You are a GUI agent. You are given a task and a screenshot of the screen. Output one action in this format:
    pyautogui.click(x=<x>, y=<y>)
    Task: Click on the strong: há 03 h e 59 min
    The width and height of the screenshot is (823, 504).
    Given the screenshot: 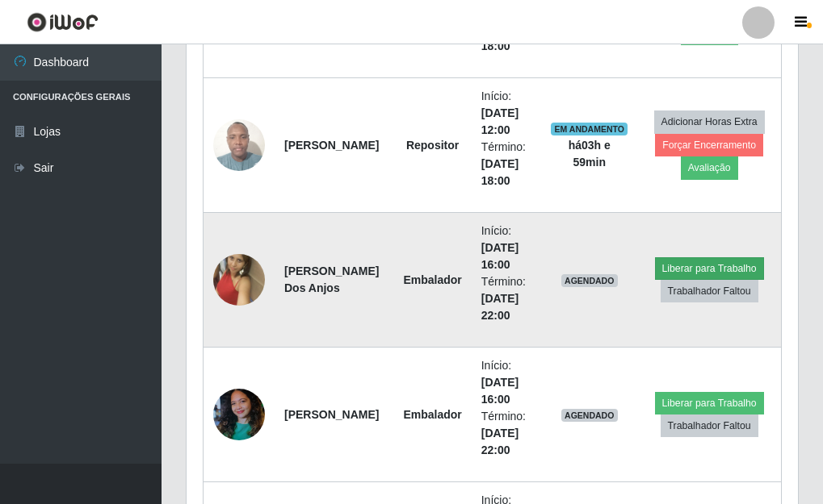 What is the action you would take?
    pyautogui.click(x=590, y=153)
    